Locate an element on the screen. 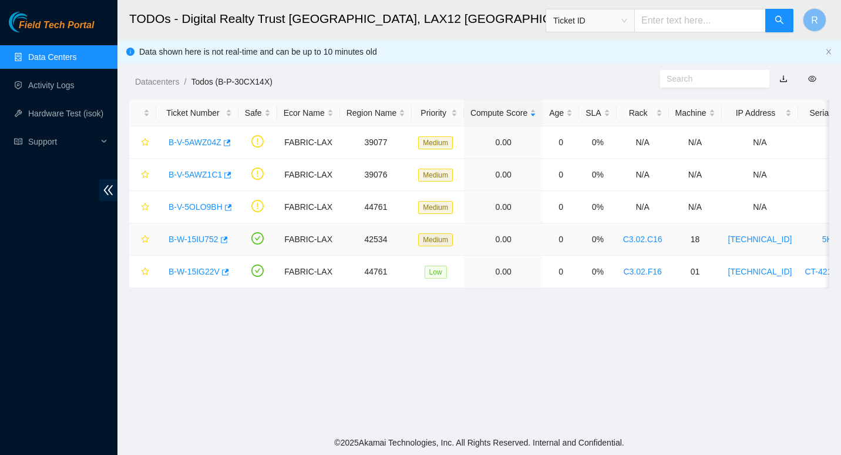 This screenshot has height=455, width=841. td: 39076 is located at coordinates (376, 174).